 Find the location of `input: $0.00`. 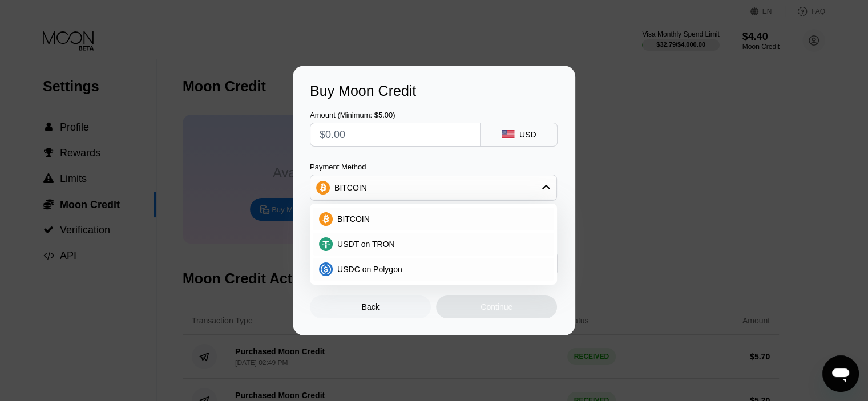

input: $0.00 is located at coordinates (395, 135).